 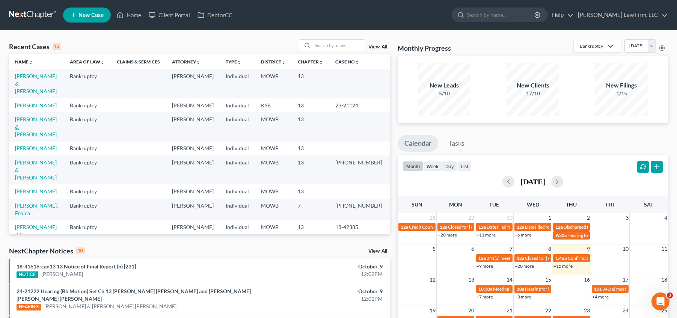 What do you see at coordinates (27, 275) in the screenshot?
I see `div: NOTICE` at bounding box center [27, 275].